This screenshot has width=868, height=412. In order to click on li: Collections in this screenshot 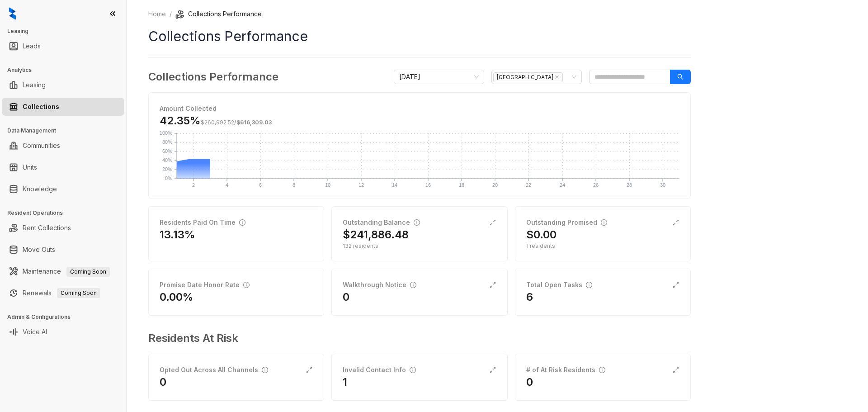, I will do `click(62, 107)`.